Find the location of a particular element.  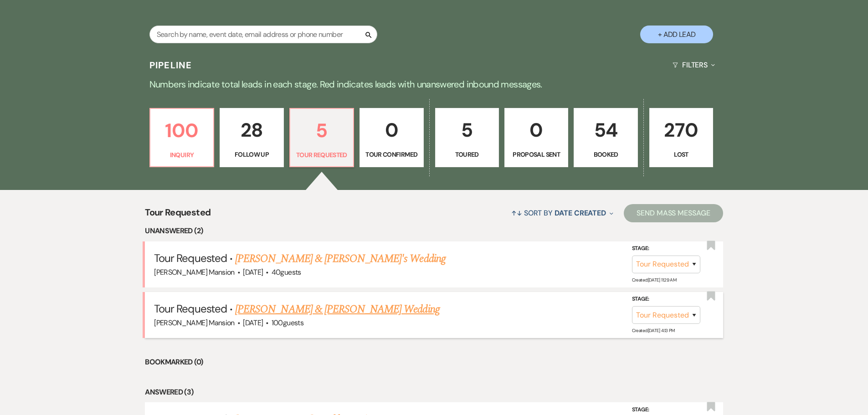

p: Toured is located at coordinates (467, 154).